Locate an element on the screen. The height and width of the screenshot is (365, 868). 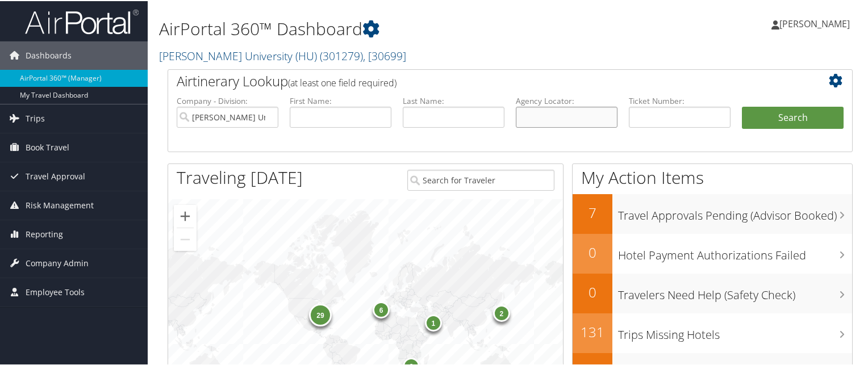
span: Company Admin is located at coordinates (57, 263).